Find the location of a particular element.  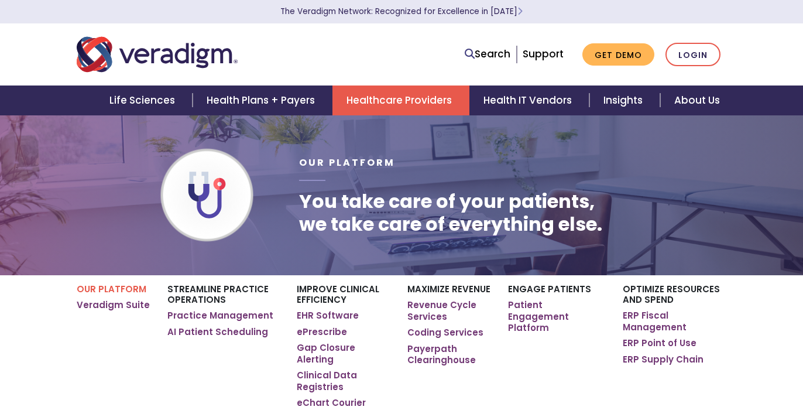

a: Gap Closure Alerting is located at coordinates (343, 353).